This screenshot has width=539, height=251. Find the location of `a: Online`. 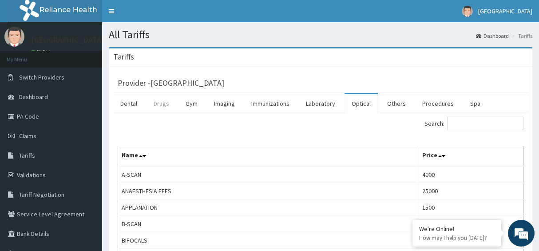

a: Online is located at coordinates (42, 51).